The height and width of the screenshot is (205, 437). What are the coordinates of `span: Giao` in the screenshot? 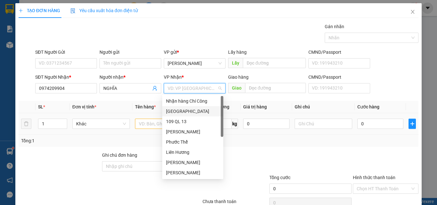 It's located at (236, 88).